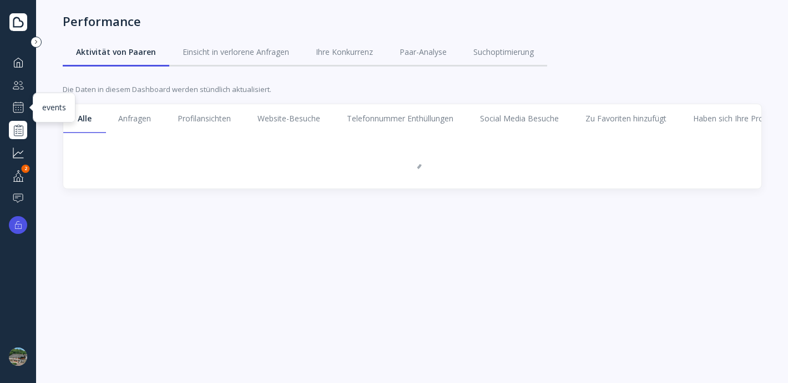 This screenshot has height=383, width=788. What do you see at coordinates (412, 89) in the screenshot?
I see `div: Die Daten in diesem Dashboard werden stündlich aktualisiert.` at bounding box center [412, 89].